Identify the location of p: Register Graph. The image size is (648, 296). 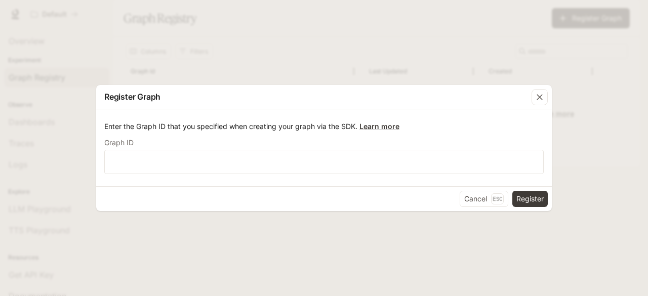
(132, 97).